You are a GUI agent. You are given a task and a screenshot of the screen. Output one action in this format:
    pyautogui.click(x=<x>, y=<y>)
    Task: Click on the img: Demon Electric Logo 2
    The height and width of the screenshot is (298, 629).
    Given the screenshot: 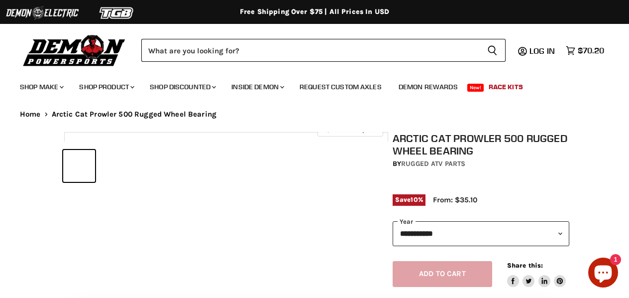 What is the action you would take?
    pyautogui.click(x=42, y=13)
    